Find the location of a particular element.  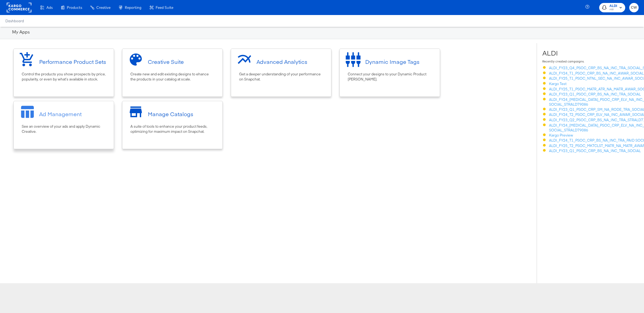

span: Ads is located at coordinates (50, 7).